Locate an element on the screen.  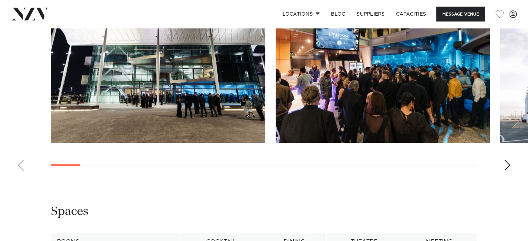
h2: Spaces is located at coordinates (70, 212).